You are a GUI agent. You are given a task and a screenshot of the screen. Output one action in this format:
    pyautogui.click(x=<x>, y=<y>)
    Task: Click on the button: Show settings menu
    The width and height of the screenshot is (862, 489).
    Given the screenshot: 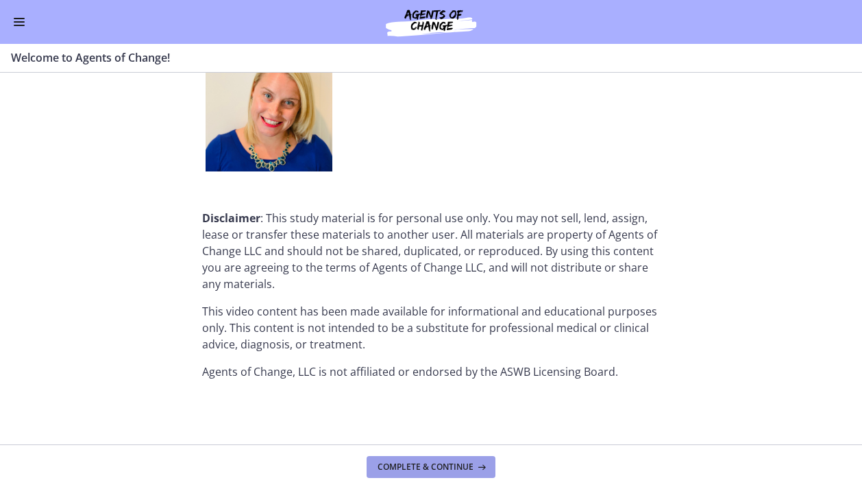 What is the action you would take?
    pyautogui.click(x=417, y=246)
    